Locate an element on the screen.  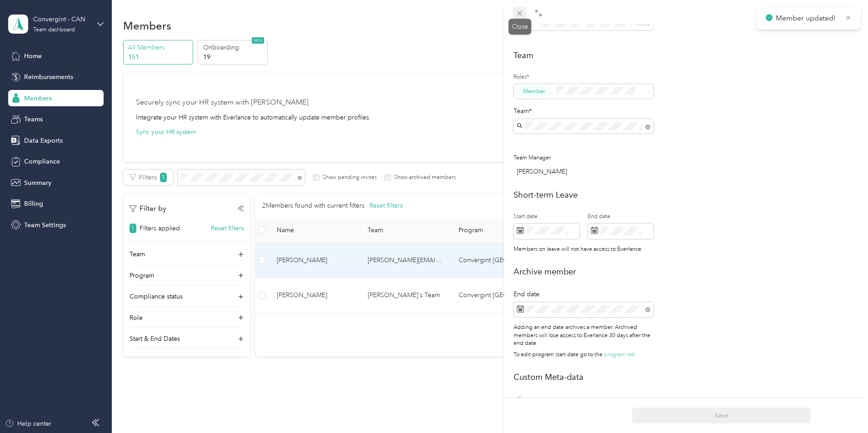
div: Adding an end date archives a member. Archived members will lose access to Everlance 30 days afte... is located at coordinates (583, 341).